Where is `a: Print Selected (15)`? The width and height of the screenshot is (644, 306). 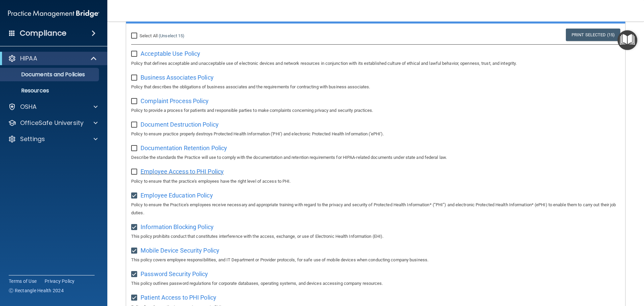 a: Print Selected (15) is located at coordinates (593, 35).